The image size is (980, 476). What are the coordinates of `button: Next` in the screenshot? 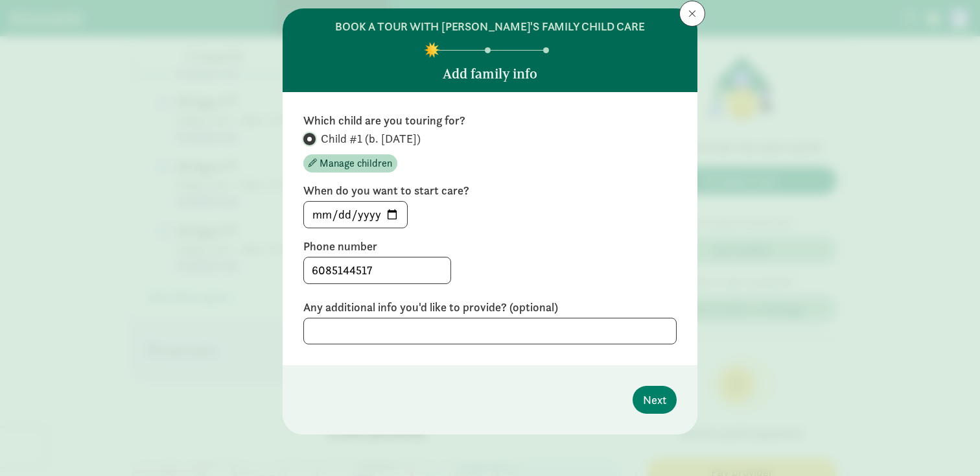 It's located at (654, 399).